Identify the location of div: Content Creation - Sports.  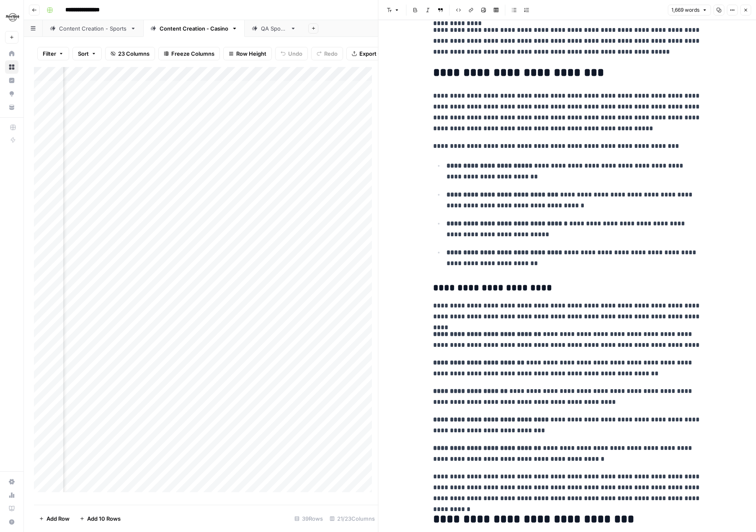
(93, 29).